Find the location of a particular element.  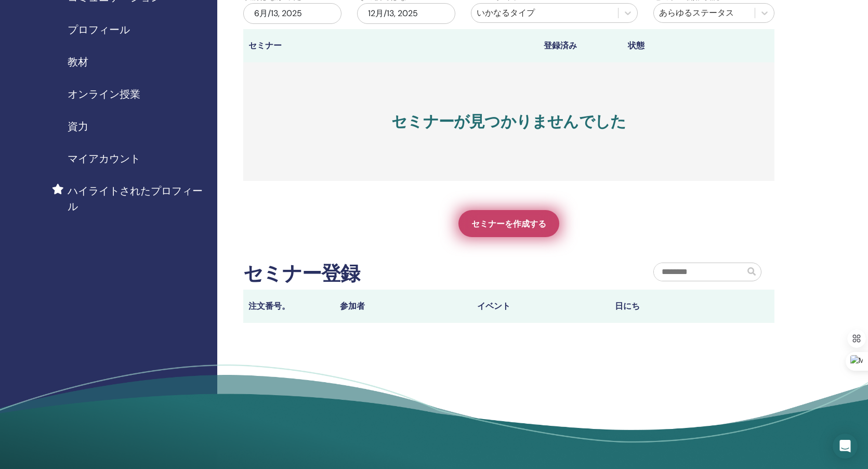

span: ハイライトされたプロフィール is located at coordinates (138, 199).